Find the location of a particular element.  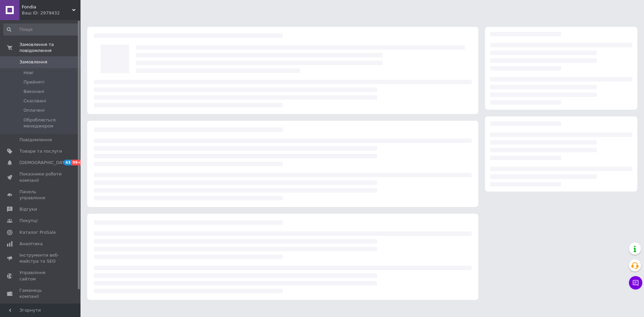

span: Інструменти веб-майстра та SEO is located at coordinates (40, 258).